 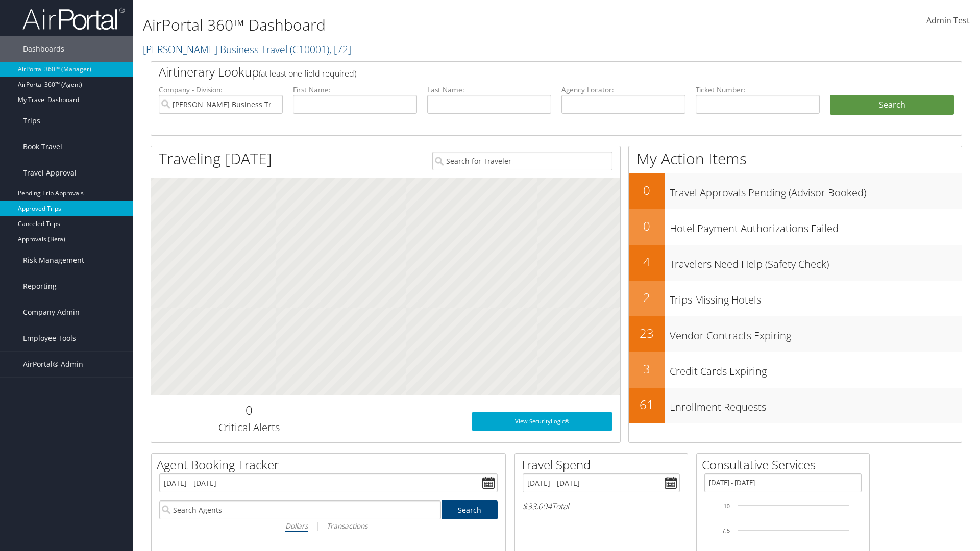 What do you see at coordinates (891, 105) in the screenshot?
I see `button: Search` at bounding box center [891, 105].